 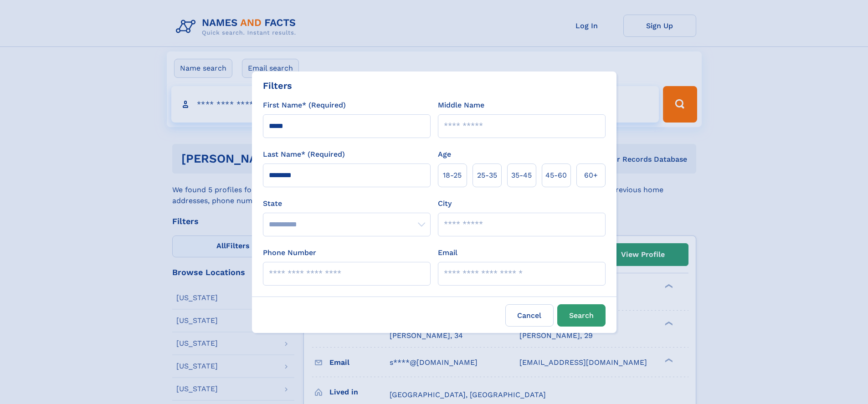 I want to click on label: Phone Number, so click(x=289, y=253).